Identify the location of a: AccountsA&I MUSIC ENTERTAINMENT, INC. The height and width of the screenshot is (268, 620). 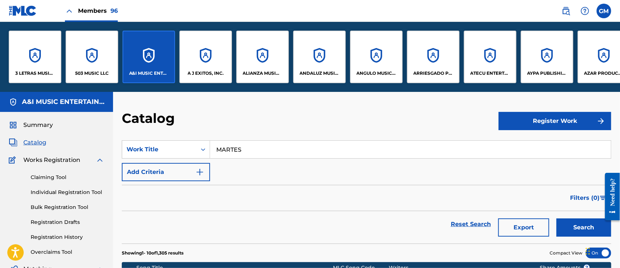
(149, 57).